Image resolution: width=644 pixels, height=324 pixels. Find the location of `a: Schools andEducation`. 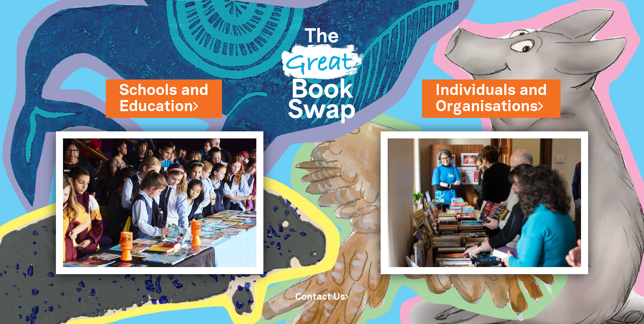

a: Schools andEducation is located at coordinates (163, 98).